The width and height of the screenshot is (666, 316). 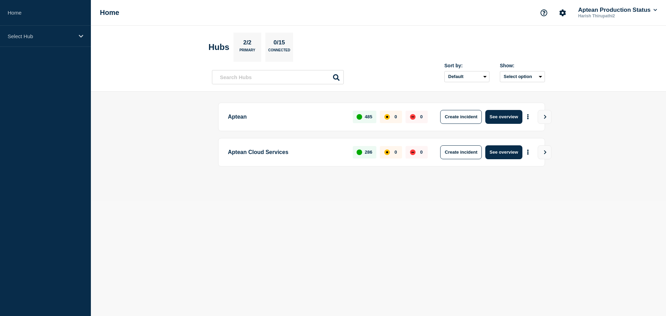 I want to click on input: Search Hubs, so click(x=278, y=77).